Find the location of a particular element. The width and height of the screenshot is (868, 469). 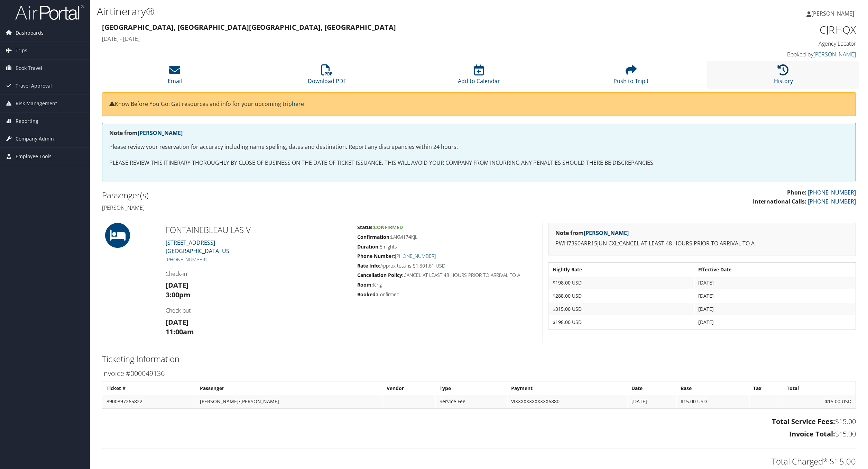

h5: King is located at coordinates (448, 285).